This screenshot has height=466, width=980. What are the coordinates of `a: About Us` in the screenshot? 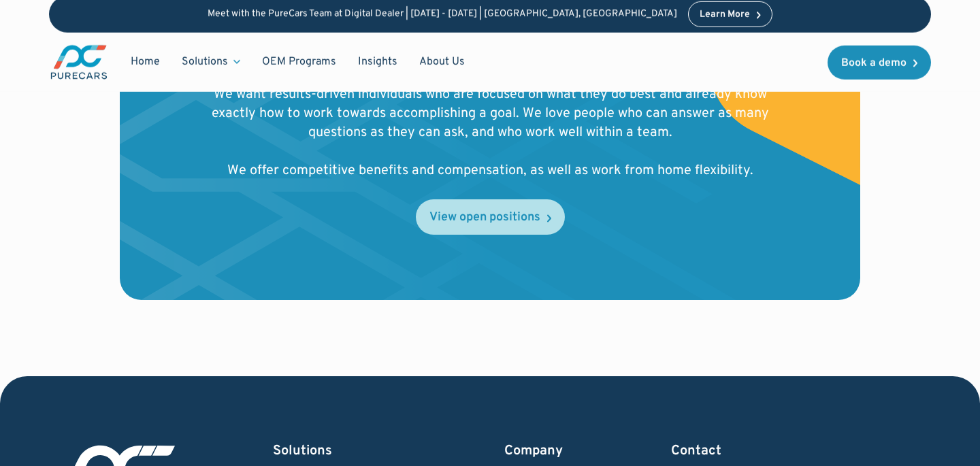 It's located at (442, 62).